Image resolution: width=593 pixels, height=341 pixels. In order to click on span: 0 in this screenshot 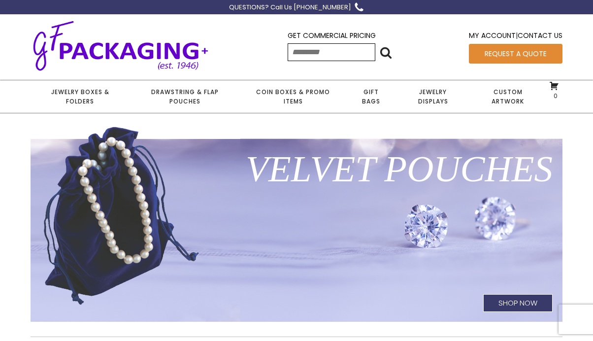, I will do `click(554, 96)`.